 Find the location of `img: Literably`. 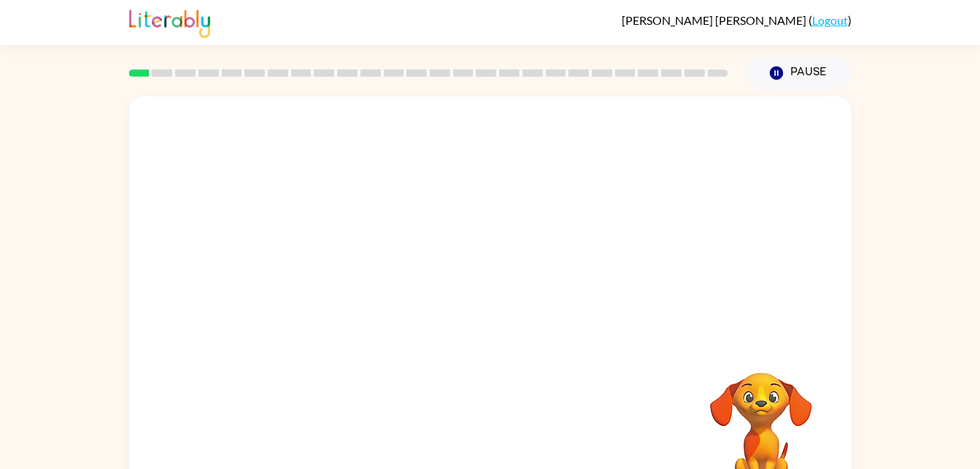

img: Literably is located at coordinates (170, 22).